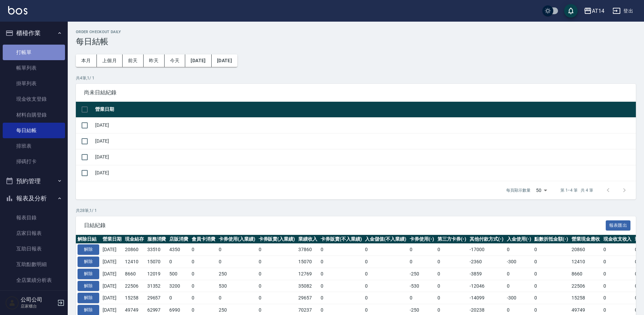 The image size is (644, 315). Describe the element at coordinates (577, 190) in the screenshot. I see `p: 第 1–4 筆 共 4 筆` at that location.